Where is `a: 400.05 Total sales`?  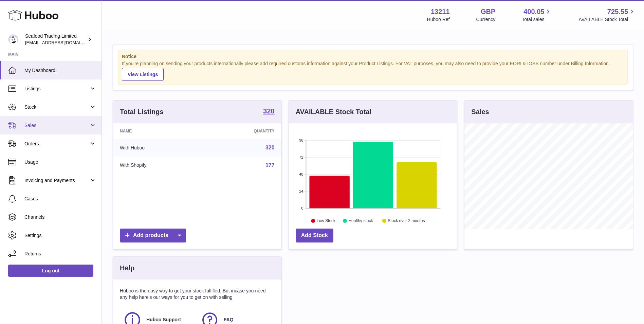
a: 400.05 Total sales is located at coordinates (537, 15).